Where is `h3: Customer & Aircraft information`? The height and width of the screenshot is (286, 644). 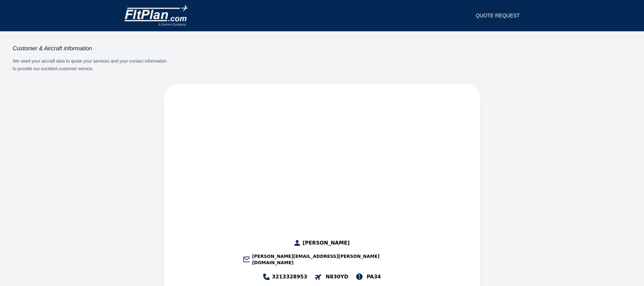 h3: Customer & Aircraft information is located at coordinates (92, 49).